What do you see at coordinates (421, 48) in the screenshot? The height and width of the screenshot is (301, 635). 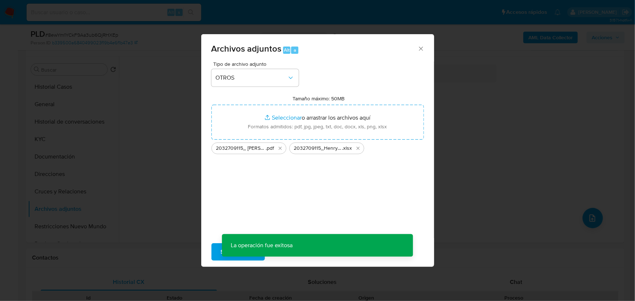 I see `button: Cerrar` at bounding box center [421, 48].